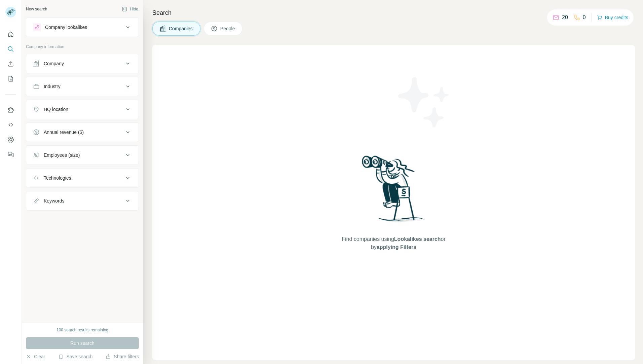 The image size is (643, 364). I want to click on span: applying Filters, so click(397, 247).